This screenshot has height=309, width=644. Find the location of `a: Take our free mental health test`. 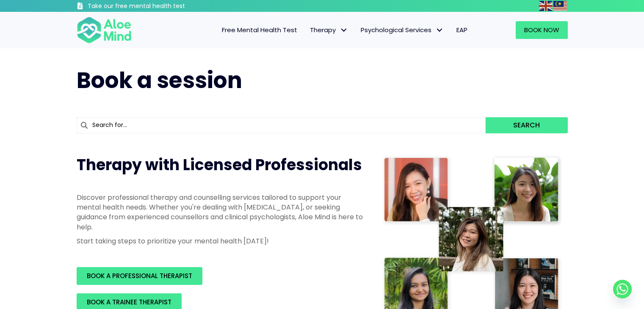

a: Take our free mental health test is located at coordinates (153, 7).